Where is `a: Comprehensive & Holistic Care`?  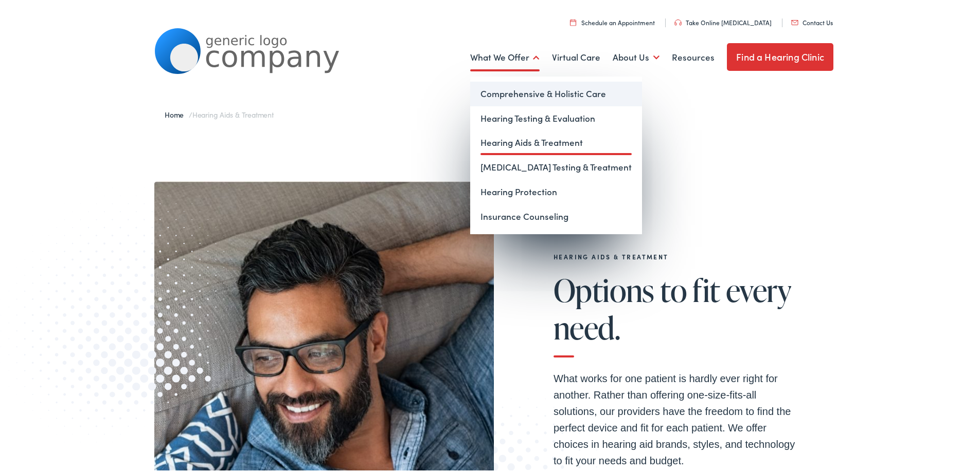 a: Comprehensive & Holistic Care is located at coordinates (556, 92).